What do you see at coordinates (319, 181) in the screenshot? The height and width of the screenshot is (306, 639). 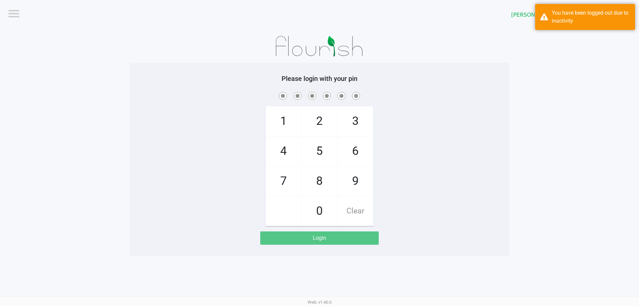 I see `span: 8` at bounding box center [319, 181].